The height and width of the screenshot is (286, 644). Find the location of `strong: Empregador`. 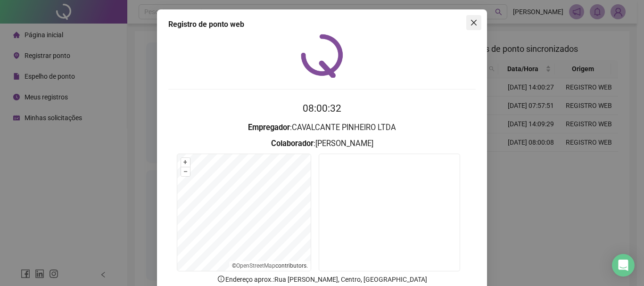

strong: Empregador is located at coordinates (269, 127).